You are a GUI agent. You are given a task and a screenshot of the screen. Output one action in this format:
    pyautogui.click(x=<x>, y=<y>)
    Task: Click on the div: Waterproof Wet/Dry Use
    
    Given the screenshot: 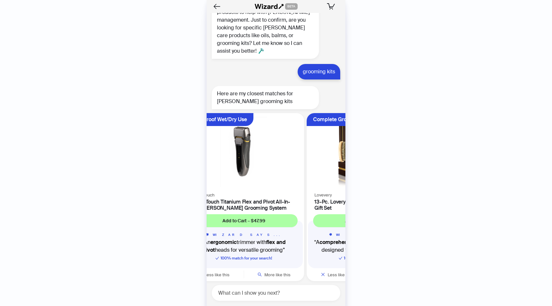 What is the action you would take?
    pyautogui.click(x=218, y=120)
    